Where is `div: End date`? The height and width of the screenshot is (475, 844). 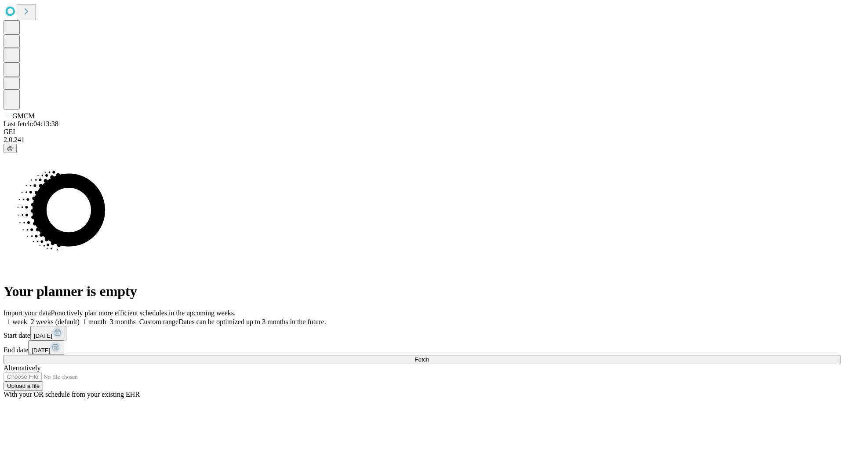 div: End date is located at coordinates (422, 347).